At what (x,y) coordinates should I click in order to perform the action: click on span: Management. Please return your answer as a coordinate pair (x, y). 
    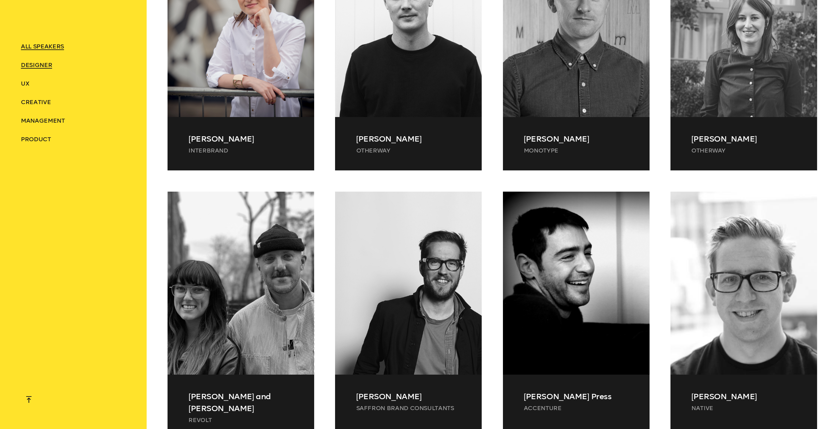
    Looking at the image, I should click on (43, 121).